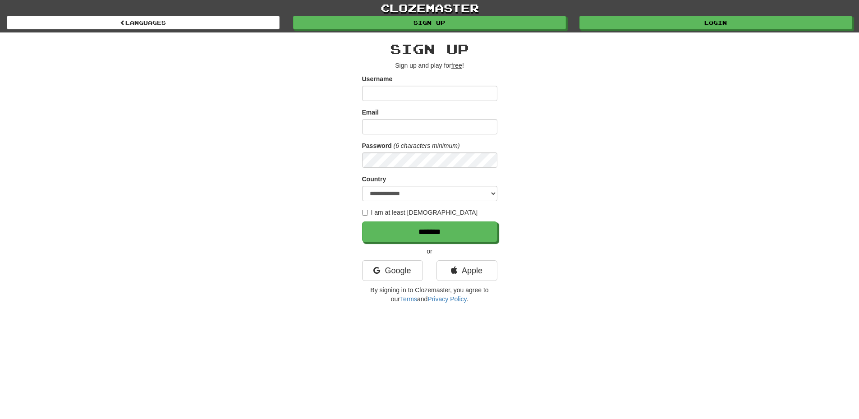  Describe the element at coordinates (467, 271) in the screenshot. I see `a: Apple` at that location.